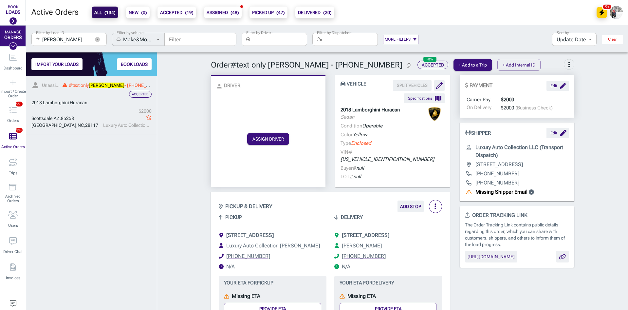 The width and height of the screenshot is (628, 310). What do you see at coordinates (352, 217) in the screenshot?
I see `span: Delivery` at bounding box center [352, 217].